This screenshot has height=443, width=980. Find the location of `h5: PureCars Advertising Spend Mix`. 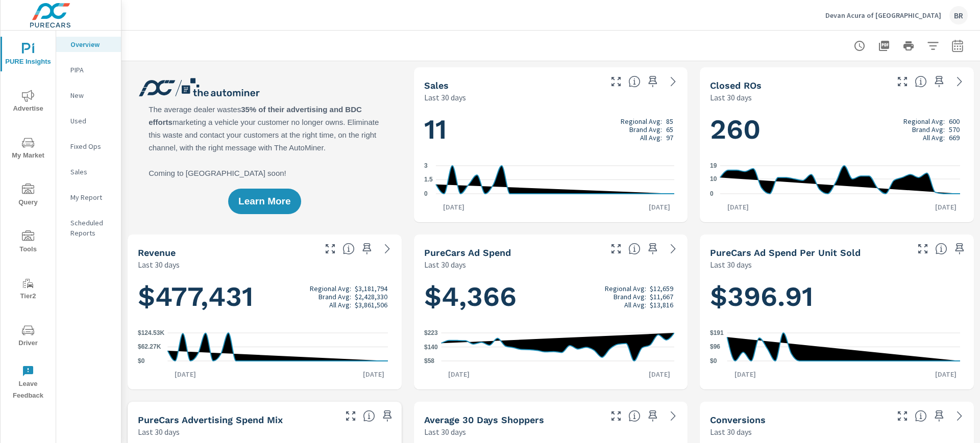

h5: PureCars Advertising Spend Mix is located at coordinates (211, 420).